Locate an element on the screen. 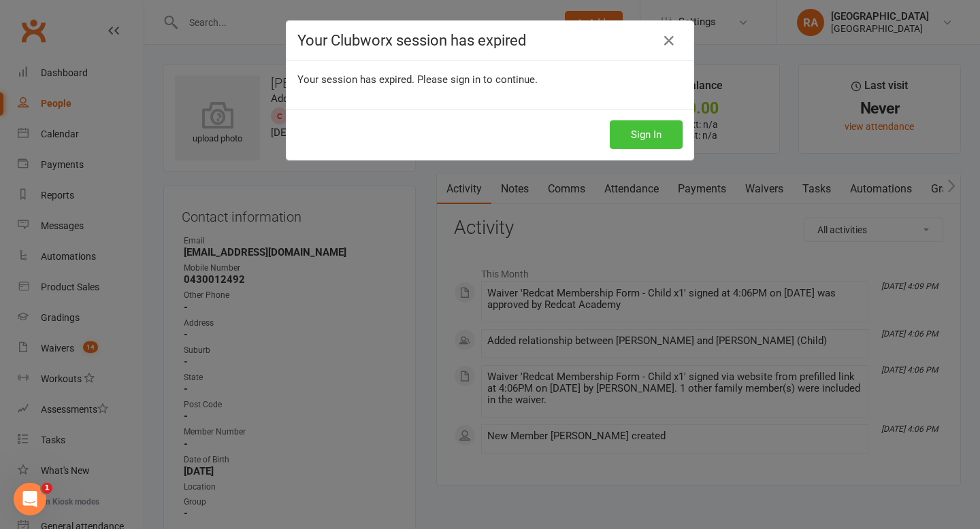  a: Close is located at coordinates (669, 40).